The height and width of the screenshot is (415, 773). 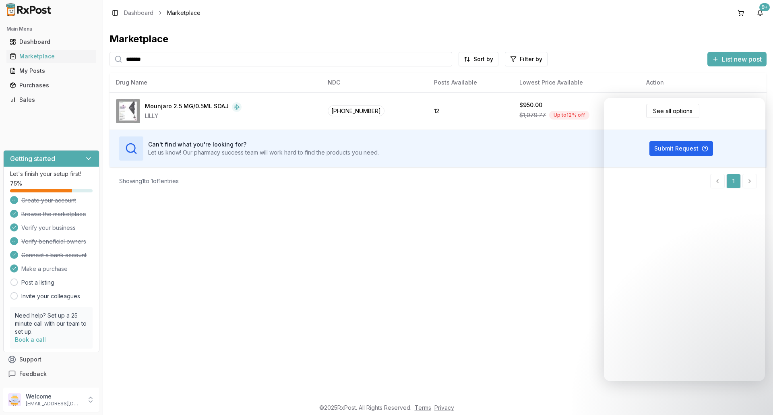 I want to click on div: LILLY, so click(x=193, y=116).